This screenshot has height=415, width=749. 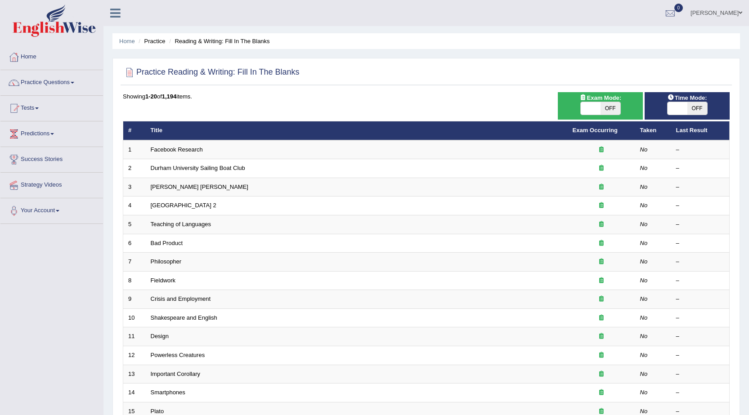 I want to click on td: 11, so click(x=134, y=337).